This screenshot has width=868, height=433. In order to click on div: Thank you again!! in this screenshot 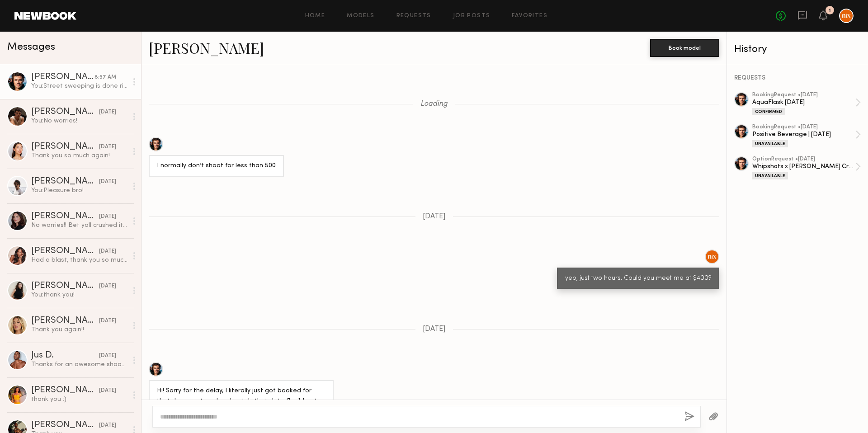, I will do `click(79, 330)`.